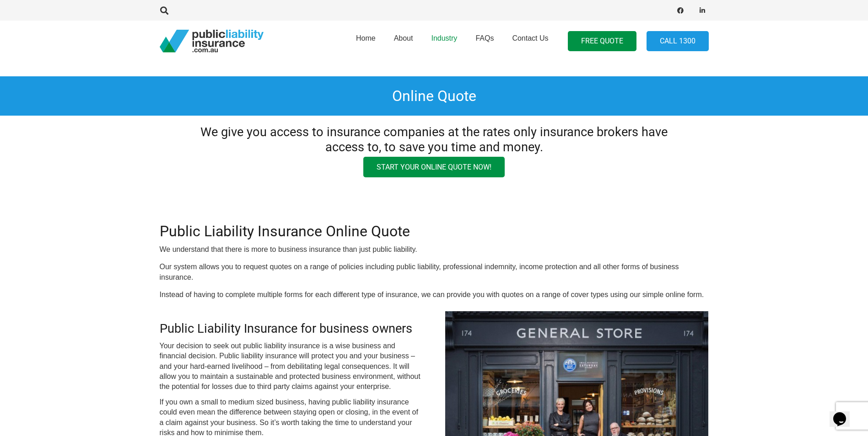  Describe the element at coordinates (485, 38) in the screenshot. I see `span: FAQs` at that location.